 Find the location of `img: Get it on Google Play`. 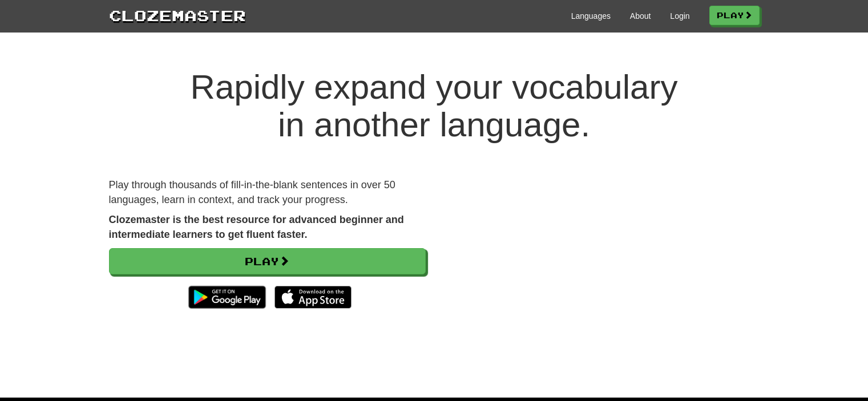

img: Get it on Google Play is located at coordinates (227, 297).